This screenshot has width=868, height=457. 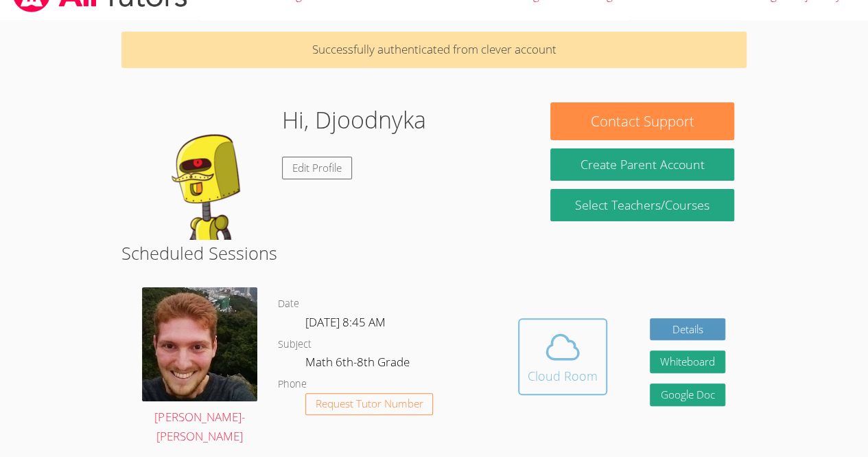 I want to click on button: Contact Support, so click(x=642, y=121).